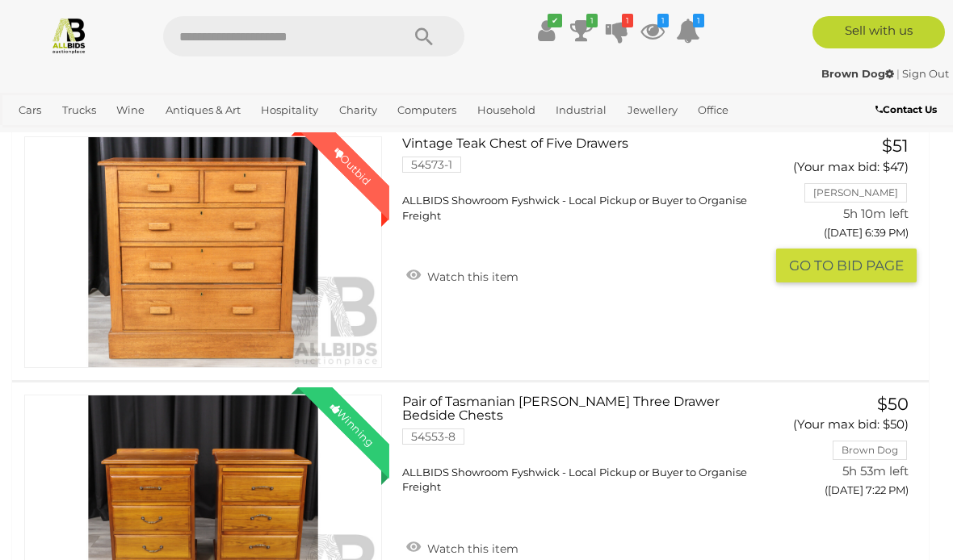 This screenshot has height=560, width=953. Describe the element at coordinates (589, 179) in the screenshot. I see `a: Vintage Teak Chest of Five Drawers 54573-1 ALLBIDS Showroom Fyshwick - Local Pickup or Buyer to O...` at that location.